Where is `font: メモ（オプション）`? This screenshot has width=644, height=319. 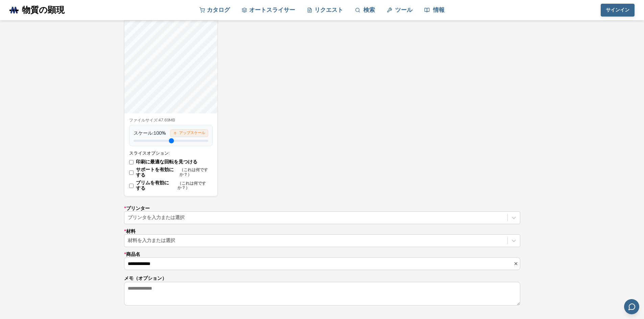
font: メモ（オプション） is located at coordinates (145, 278).